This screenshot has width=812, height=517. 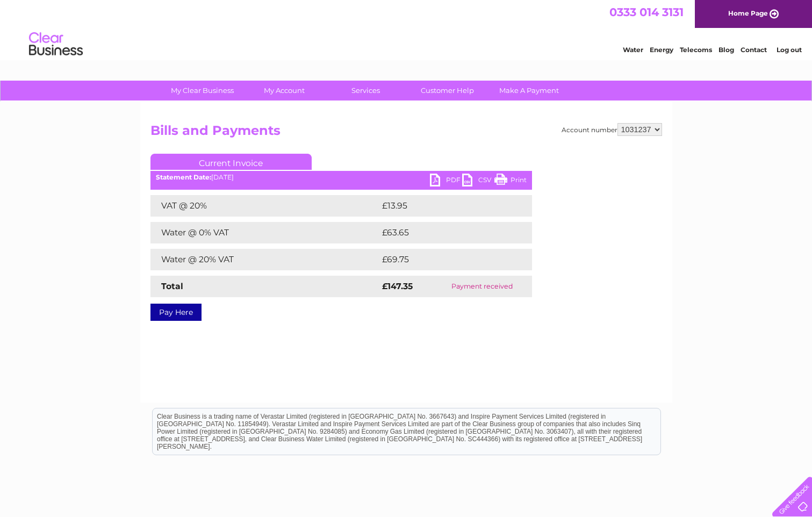 I want to click on img: logo.png, so click(x=56, y=44).